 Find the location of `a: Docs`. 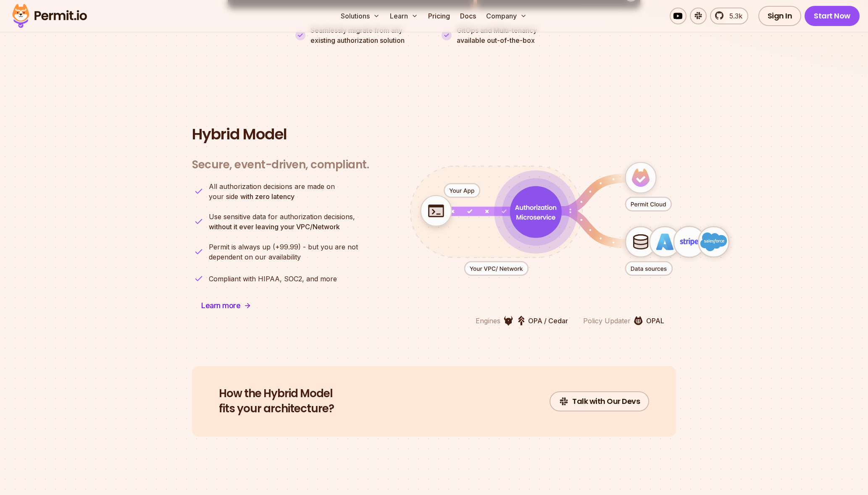

a: Docs is located at coordinates (468, 15).